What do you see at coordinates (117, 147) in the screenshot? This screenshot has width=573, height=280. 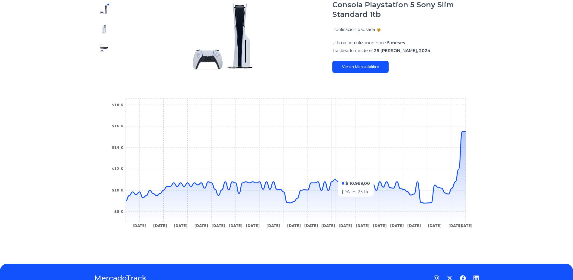 I see `tspan: $14 K` at bounding box center [117, 147].